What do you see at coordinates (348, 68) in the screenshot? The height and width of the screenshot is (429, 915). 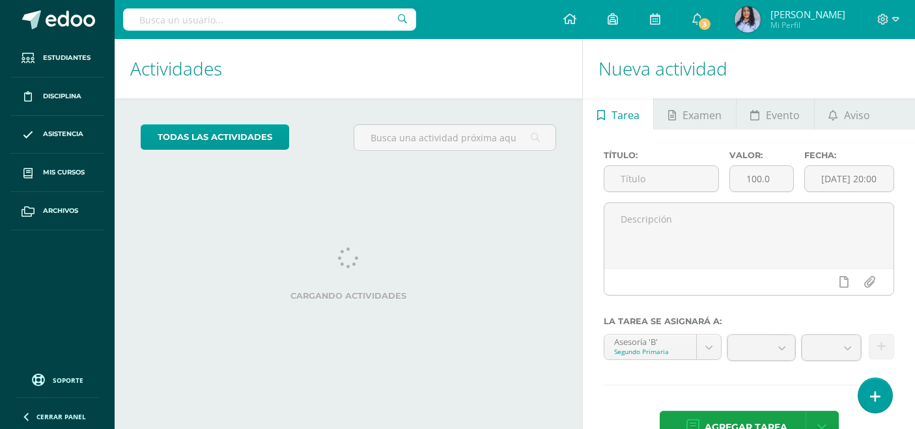 I see `h1: Actividades` at bounding box center [348, 68].